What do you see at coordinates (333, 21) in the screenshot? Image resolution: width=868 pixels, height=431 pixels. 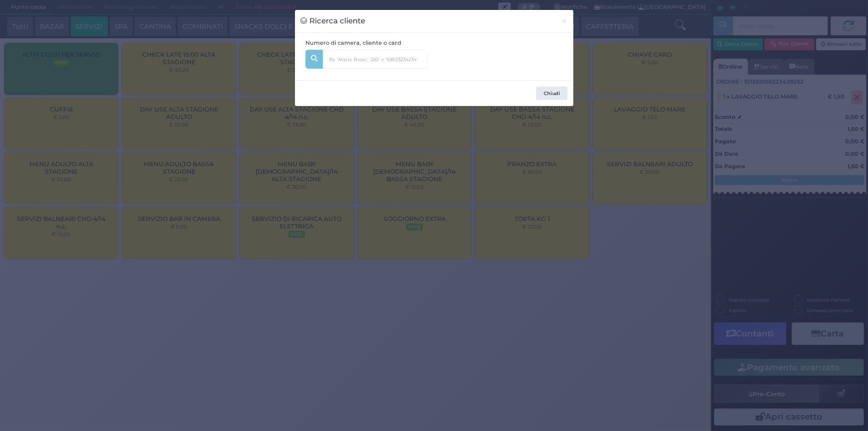 I see `h3: Ricerca cliente` at bounding box center [333, 21].